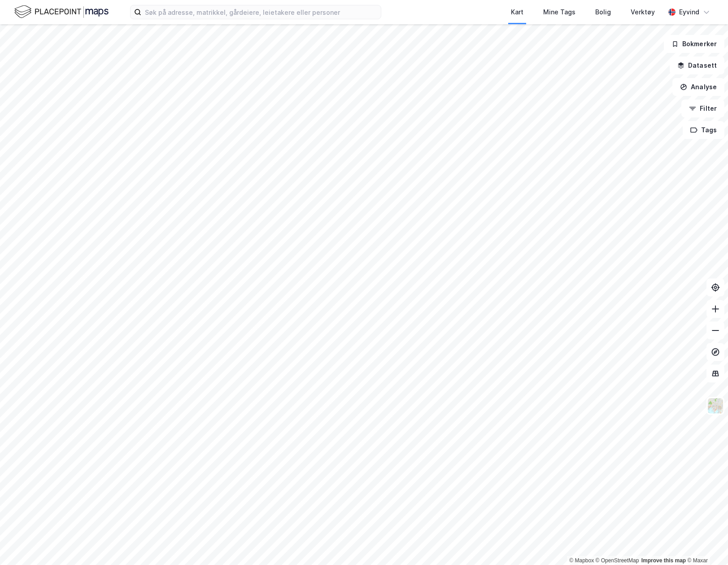 This screenshot has width=728, height=565. Describe the element at coordinates (705, 543) in the screenshot. I see `div: Kontrollprogram for chat` at that location.